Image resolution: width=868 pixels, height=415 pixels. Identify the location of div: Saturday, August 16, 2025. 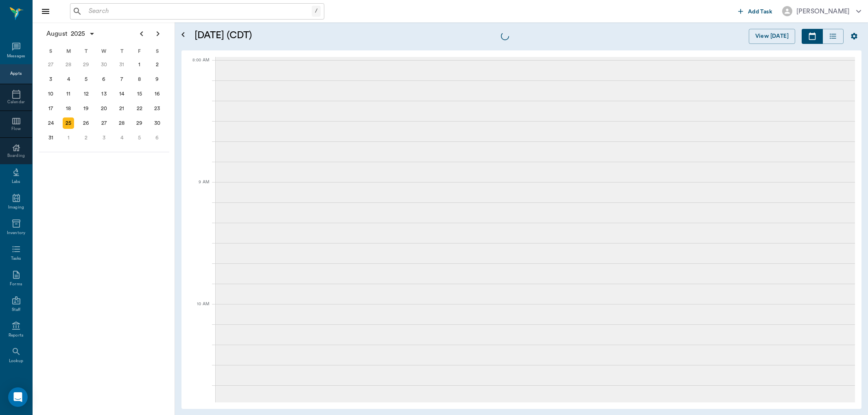
(157, 94).